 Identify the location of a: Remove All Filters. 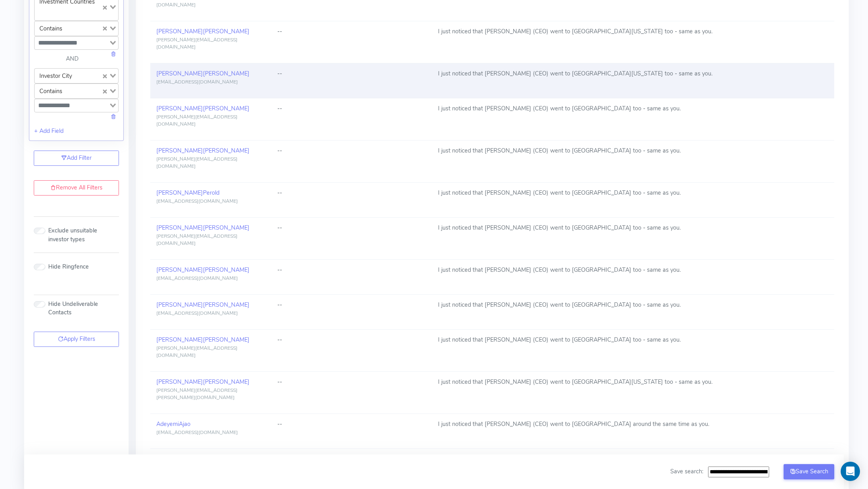
(76, 188).